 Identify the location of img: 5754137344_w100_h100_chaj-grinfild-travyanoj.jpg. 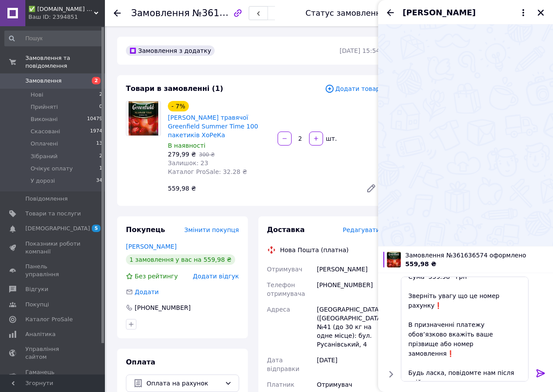
(394, 260).